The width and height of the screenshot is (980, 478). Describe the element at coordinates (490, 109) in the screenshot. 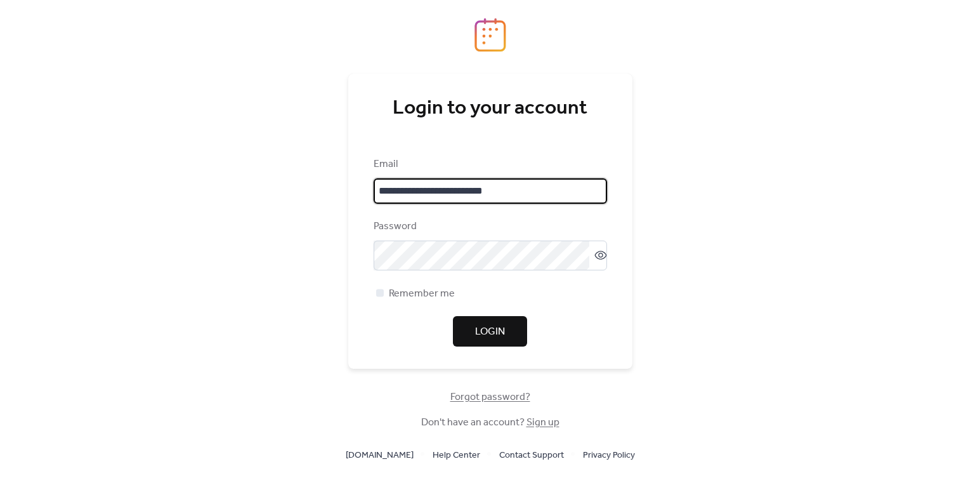

I see `div: Login to your account` at that location.